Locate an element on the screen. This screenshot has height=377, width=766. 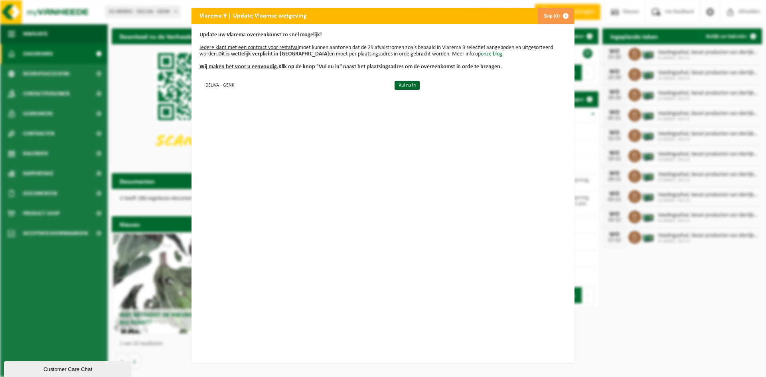
a: onze blog. is located at coordinates (492, 54).